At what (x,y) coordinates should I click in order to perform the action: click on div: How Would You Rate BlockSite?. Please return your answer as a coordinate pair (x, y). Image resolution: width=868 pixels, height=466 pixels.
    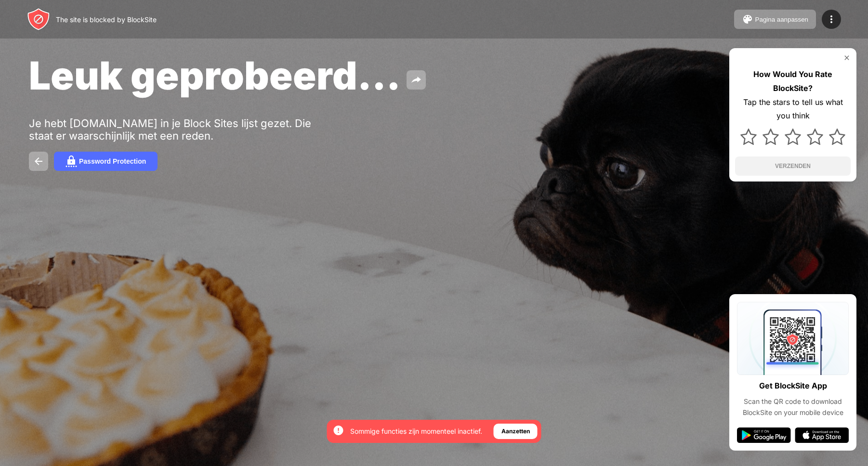
    Looking at the image, I should click on (792, 81).